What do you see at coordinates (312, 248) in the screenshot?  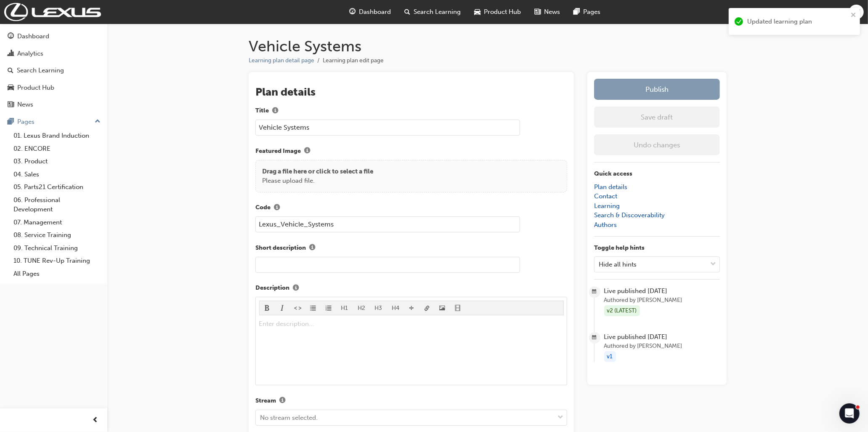 I see `button: Short description` at bounding box center [312, 248].